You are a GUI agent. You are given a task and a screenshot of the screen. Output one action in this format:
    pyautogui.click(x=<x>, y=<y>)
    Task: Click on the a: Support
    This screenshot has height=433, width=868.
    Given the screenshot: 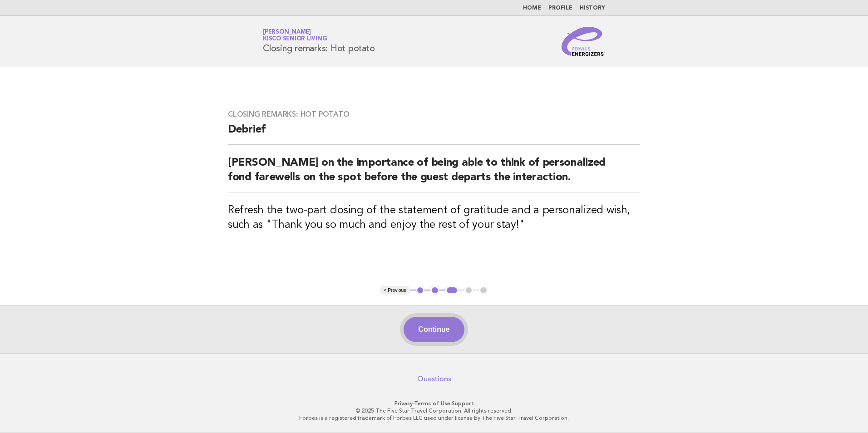 What is the action you would take?
    pyautogui.click(x=462, y=403)
    